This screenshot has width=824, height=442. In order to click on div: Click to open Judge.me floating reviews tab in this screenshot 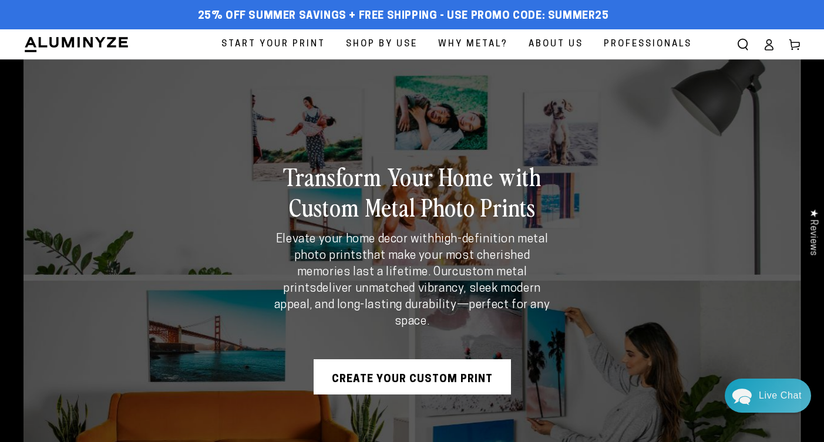, I will do `click(813, 232)`.